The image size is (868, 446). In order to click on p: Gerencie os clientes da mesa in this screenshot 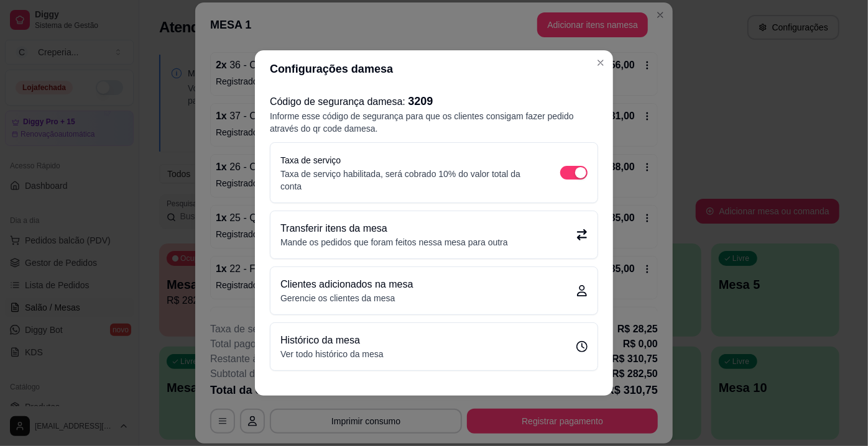, I will do `click(346, 298)`.